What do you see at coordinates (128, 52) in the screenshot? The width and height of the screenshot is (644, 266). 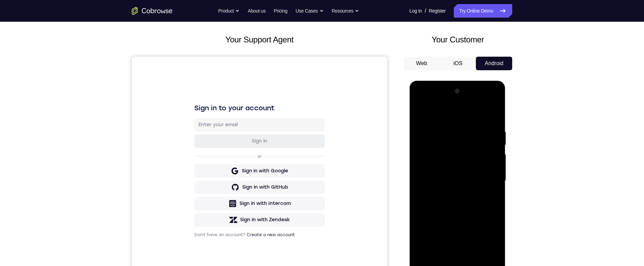 I see `h1: Sign in to your account` at bounding box center [128, 52].